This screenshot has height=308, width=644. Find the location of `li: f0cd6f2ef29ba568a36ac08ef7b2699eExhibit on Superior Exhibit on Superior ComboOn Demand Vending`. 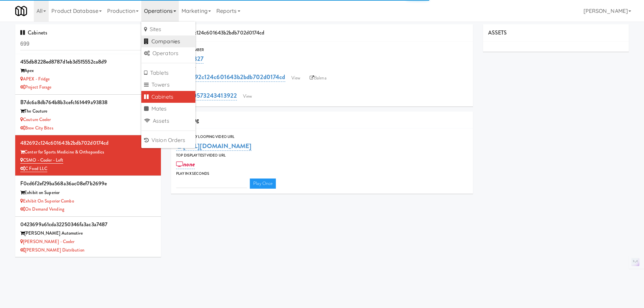

li: f0cd6f2ef29ba568a36ac08ef7b2699eExhibit on Superior Exhibit on Superior ComboOn Demand Vending is located at coordinates (88, 196).